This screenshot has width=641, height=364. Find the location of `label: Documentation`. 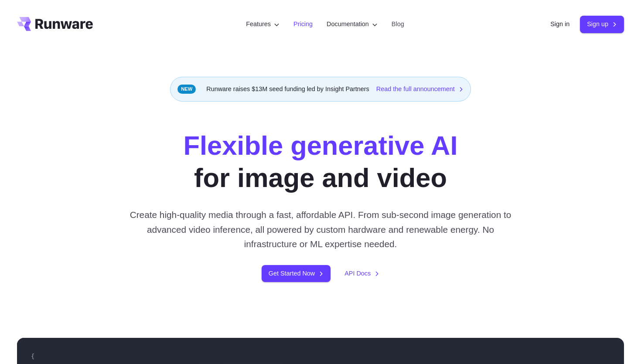

label: Documentation is located at coordinates (352, 24).